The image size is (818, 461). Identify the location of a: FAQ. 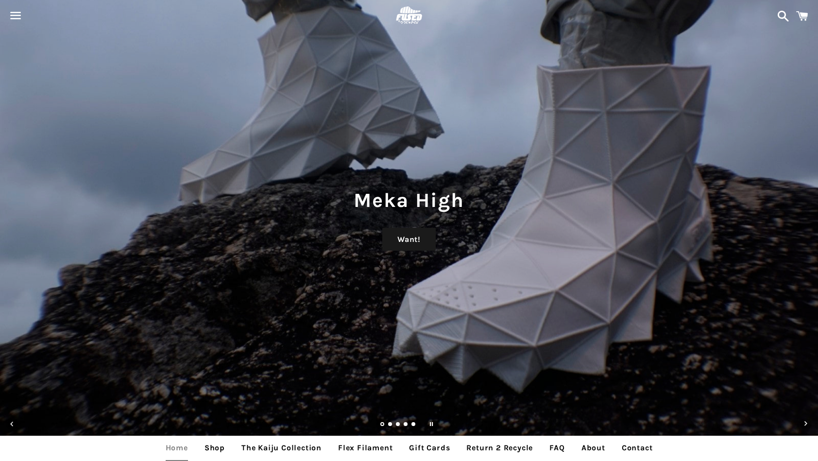
(556, 448).